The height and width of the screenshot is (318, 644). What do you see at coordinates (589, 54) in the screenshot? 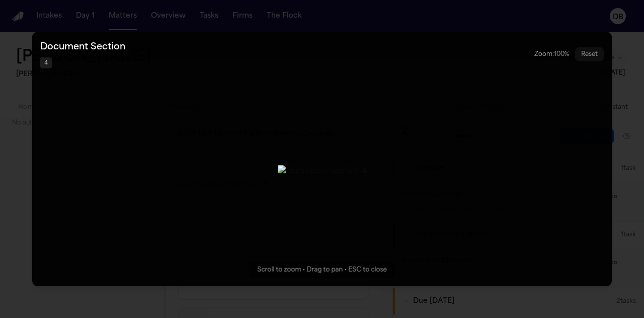
I see `button: Reset` at bounding box center [589, 54].